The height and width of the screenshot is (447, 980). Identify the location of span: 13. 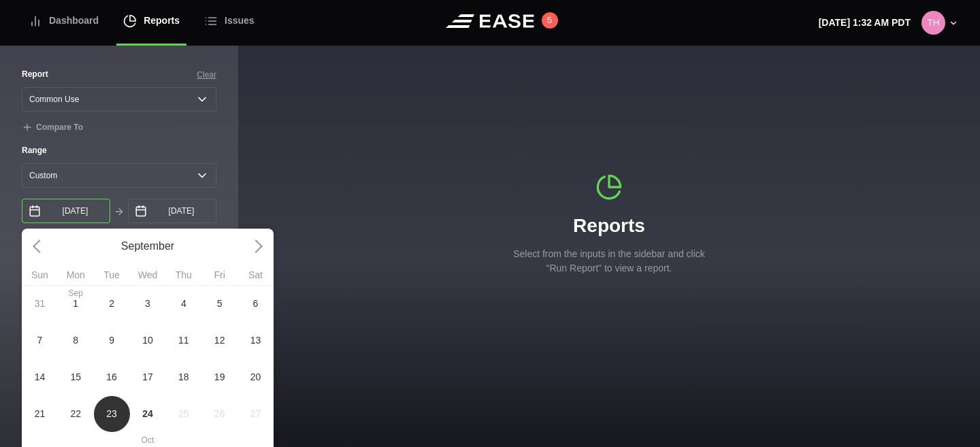
(256, 340).